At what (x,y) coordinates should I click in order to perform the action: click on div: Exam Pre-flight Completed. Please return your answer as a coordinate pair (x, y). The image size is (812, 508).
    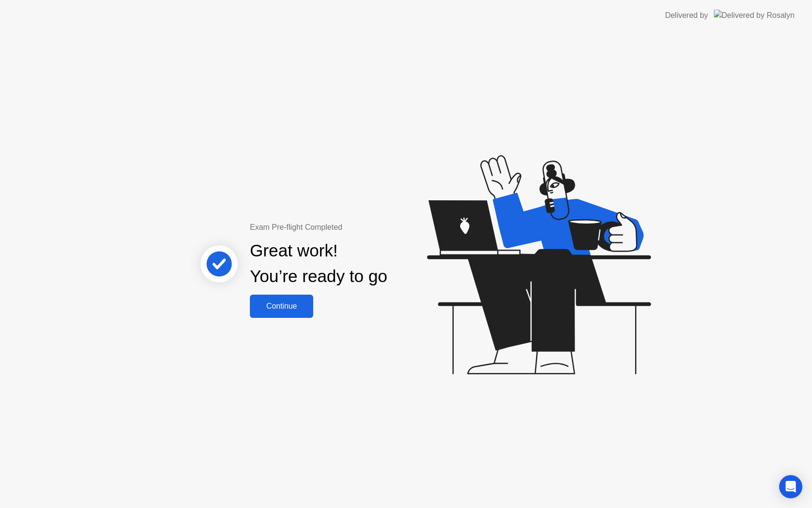
    Looking at the image, I should click on (349, 228).